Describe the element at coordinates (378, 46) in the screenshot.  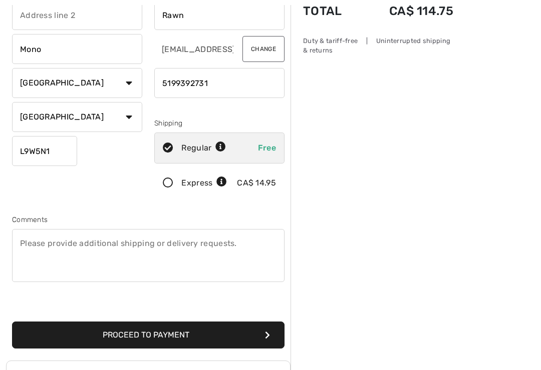
I see `div: Duty & tariff-free | Uninterrupted shipping & returns` at that location.